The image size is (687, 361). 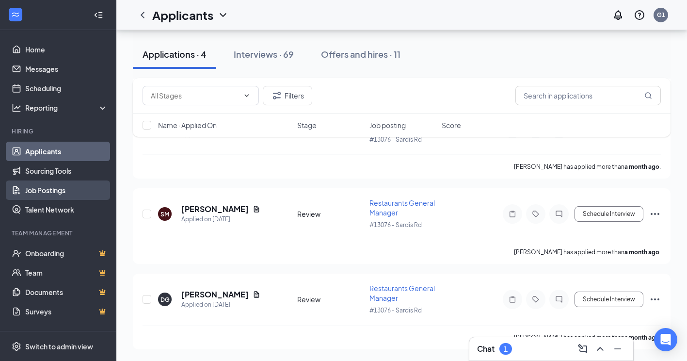 I want to click on h3: Chat, so click(x=486, y=349).